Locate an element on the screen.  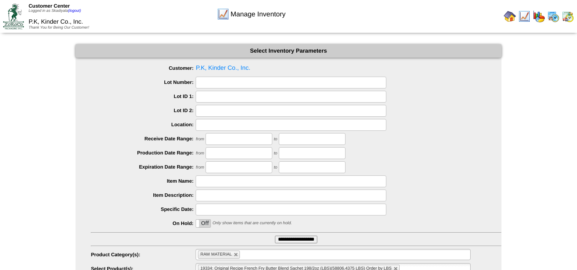
div: OnOff is located at coordinates (203, 224).